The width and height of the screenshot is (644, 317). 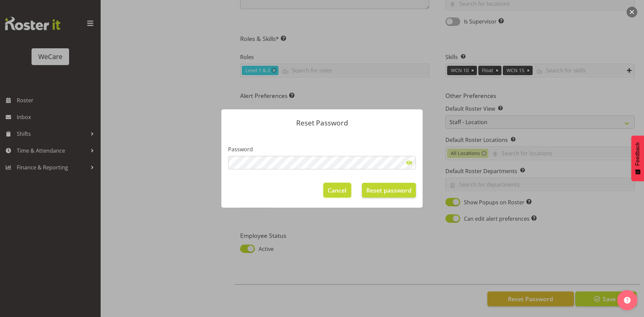 I want to click on button: Feedback - Show survey, so click(x=637, y=158).